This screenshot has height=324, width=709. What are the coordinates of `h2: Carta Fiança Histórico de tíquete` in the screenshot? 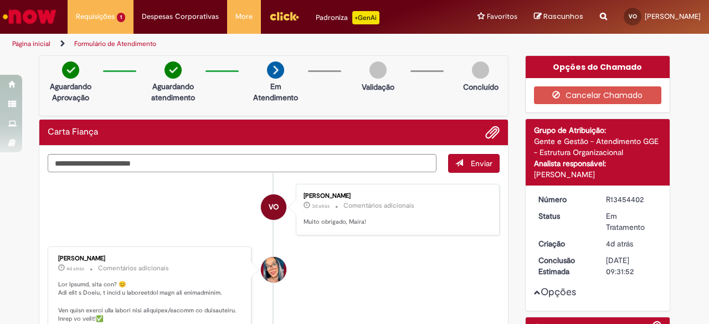 It's located at (73, 132).